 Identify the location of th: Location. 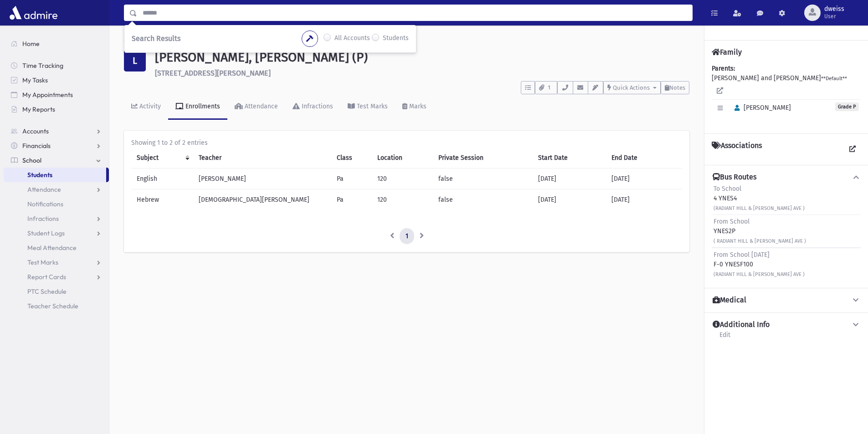
(402, 158).